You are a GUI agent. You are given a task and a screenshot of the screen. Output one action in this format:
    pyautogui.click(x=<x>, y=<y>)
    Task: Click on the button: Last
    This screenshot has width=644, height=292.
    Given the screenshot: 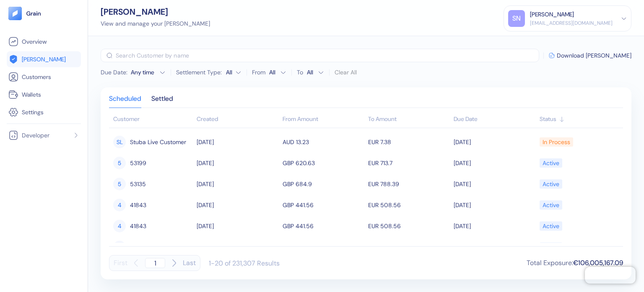 What is the action you would take?
    pyautogui.click(x=189, y=263)
    